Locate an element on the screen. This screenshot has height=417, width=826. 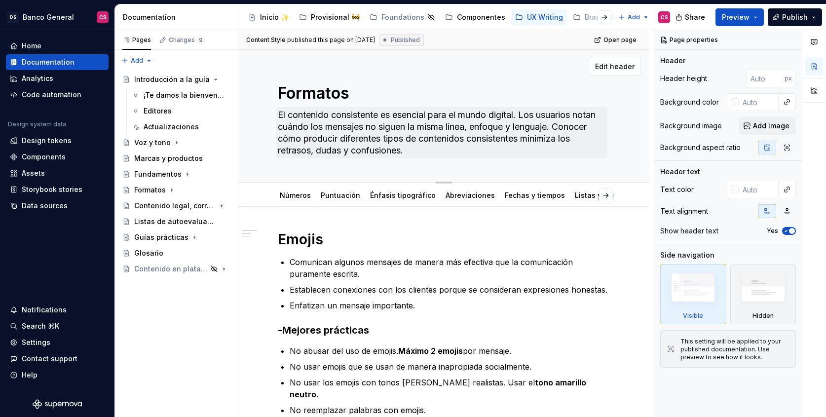
a: Fechas y tiempos is located at coordinates (535, 195).